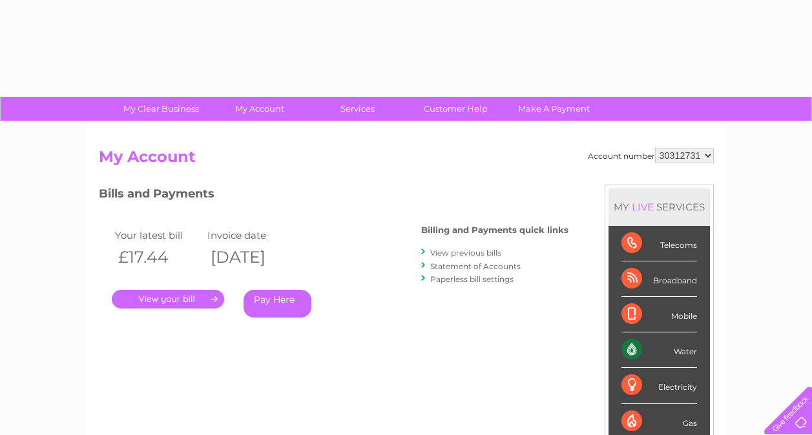  I want to click on div: Account number, so click(650, 156).